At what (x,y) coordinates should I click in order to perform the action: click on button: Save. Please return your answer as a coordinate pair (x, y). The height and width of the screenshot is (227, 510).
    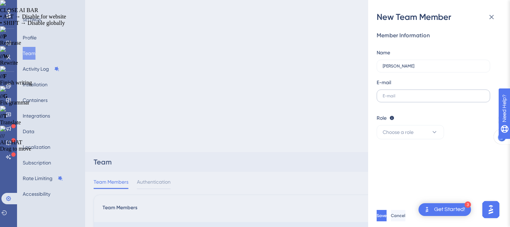
    Looking at the image, I should click on (382, 215).